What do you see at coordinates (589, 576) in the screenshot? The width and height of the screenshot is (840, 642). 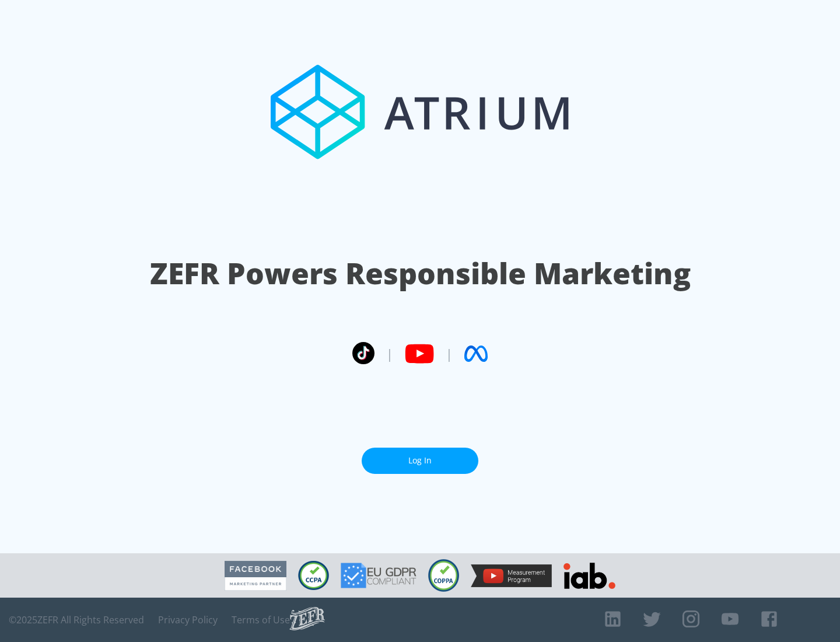 I see `img: IAB` at bounding box center [589, 576].